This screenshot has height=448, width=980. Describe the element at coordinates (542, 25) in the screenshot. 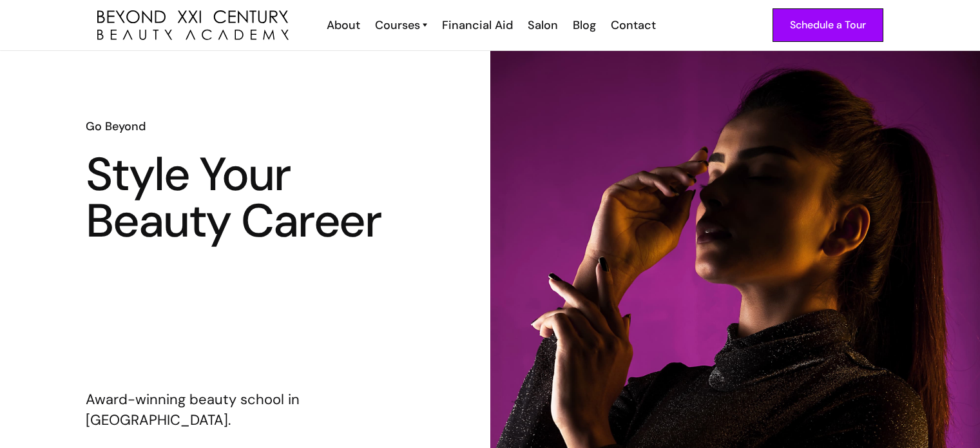

I see `a: Salon` at that location.